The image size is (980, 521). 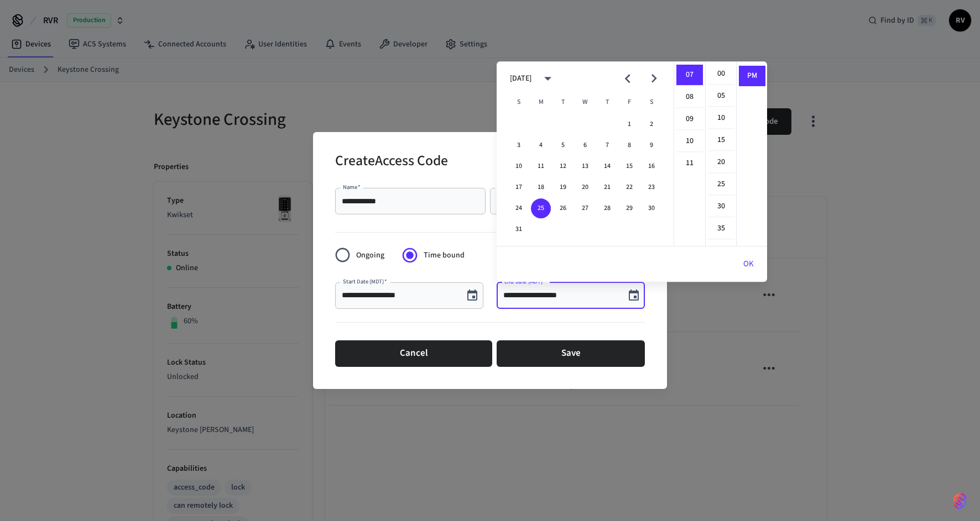 What do you see at coordinates (629, 102) in the screenshot?
I see `span: Friday` at bounding box center [629, 102].